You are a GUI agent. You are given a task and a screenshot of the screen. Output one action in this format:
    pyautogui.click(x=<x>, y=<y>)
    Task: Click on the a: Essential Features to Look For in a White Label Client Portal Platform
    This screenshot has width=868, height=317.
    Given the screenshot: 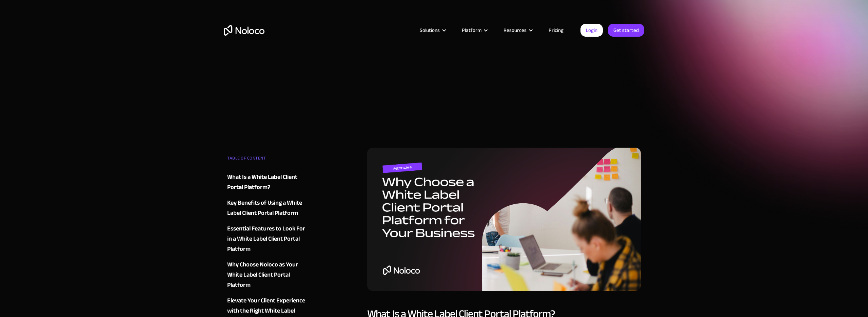 What is the action you would take?
    pyautogui.click(x=268, y=239)
    